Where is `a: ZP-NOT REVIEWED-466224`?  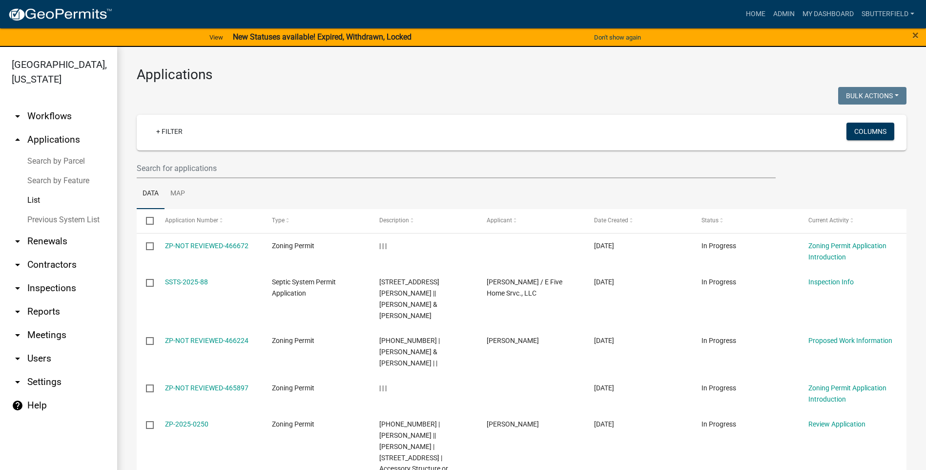 a: ZP-NOT REVIEWED-466224 is located at coordinates (206, 340).